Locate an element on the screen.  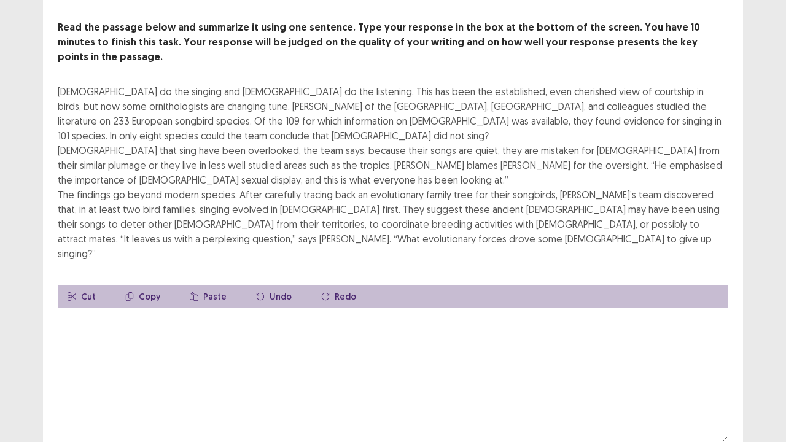
p: Read the passage below and summarize it using one sentence. Type your response in the box at the ... is located at coordinates (393, 42).